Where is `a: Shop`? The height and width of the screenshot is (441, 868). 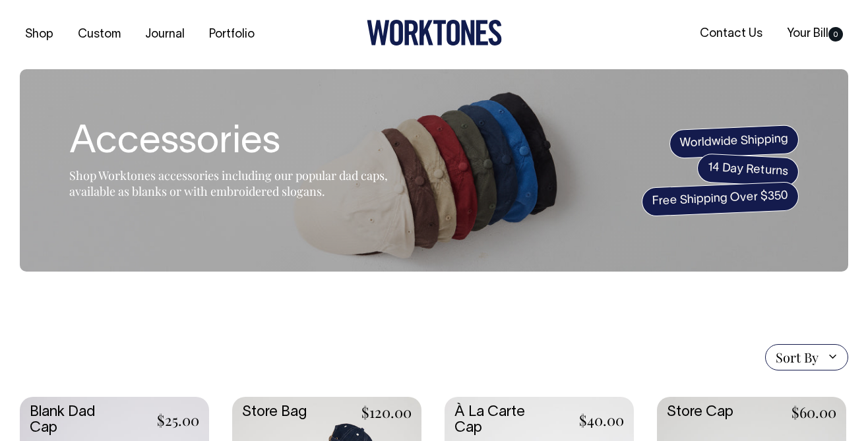 a: Shop is located at coordinates (39, 34).